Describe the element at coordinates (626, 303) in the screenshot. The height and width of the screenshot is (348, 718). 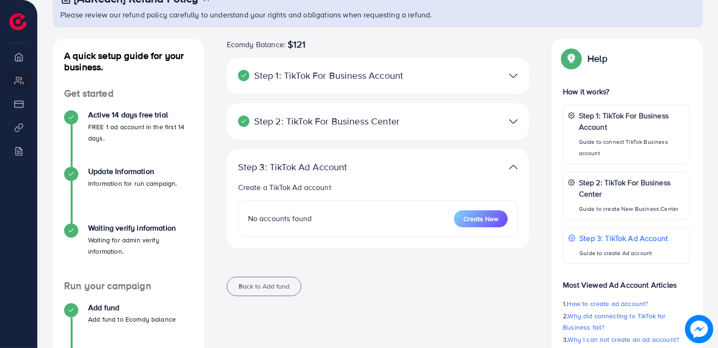
I see `p: 1.` at that location.